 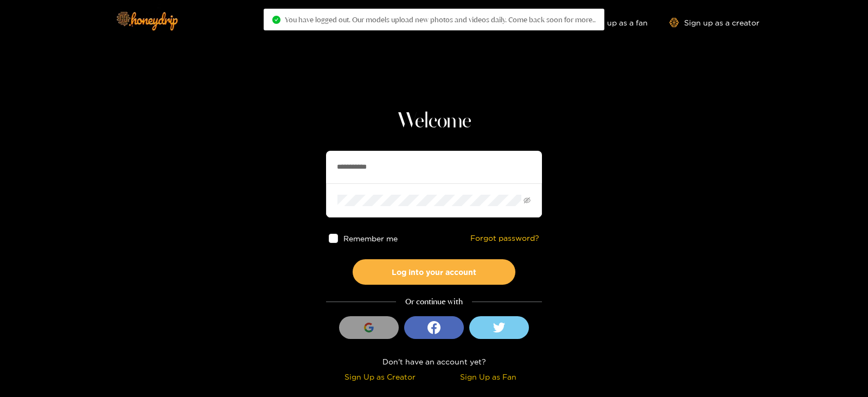 What do you see at coordinates (487, 376) in the screenshot?
I see `div: Sign Up as Fan` at bounding box center [487, 376].